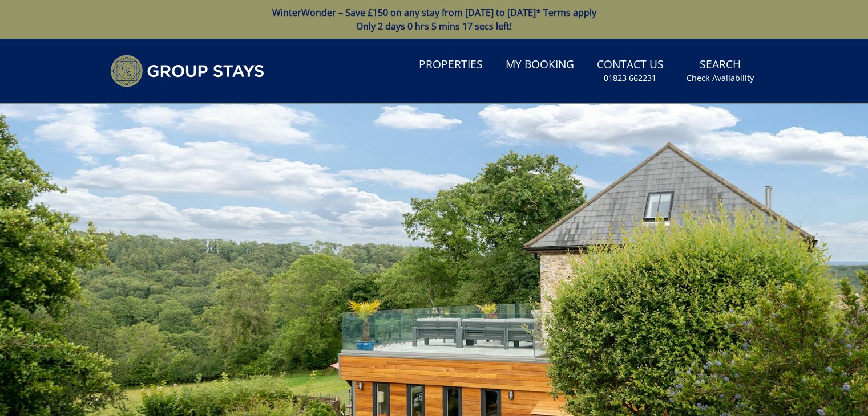  I want to click on small: 01823 662231, so click(630, 78).